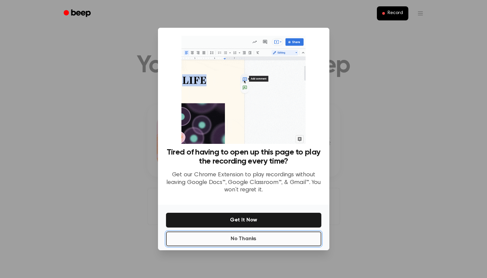 This screenshot has width=487, height=278. Describe the element at coordinates (243, 220) in the screenshot. I see `button: Get It Now` at that location.